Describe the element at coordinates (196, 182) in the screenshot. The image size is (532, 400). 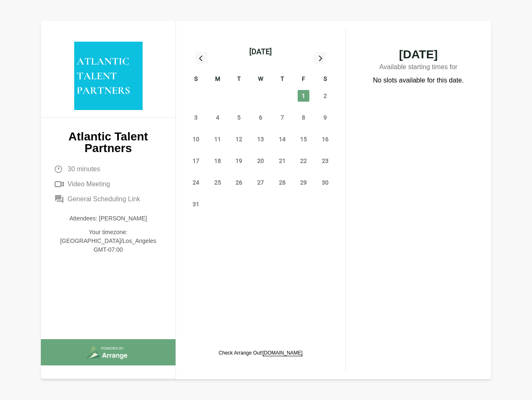
I see `span: Sunday, August 24, 2025` at that location.